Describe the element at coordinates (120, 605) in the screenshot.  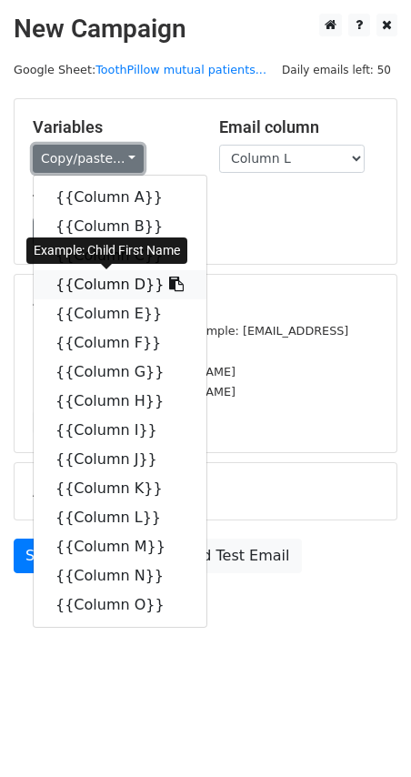
I see `a: {{Column O}}` at that location.